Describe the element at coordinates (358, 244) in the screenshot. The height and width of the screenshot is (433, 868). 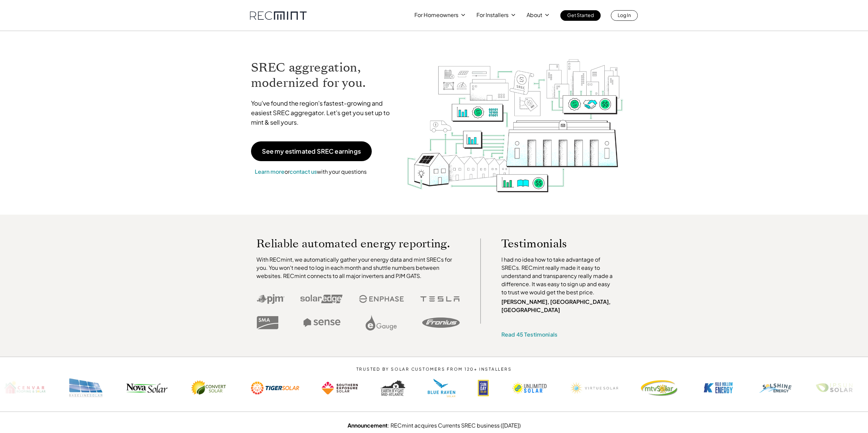
I see `p: Reliable automated energy reporting.` at that location.